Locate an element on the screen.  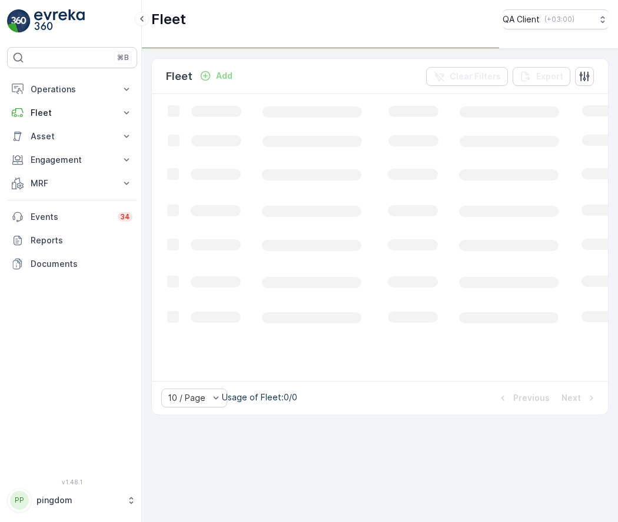
button: PPpingdom is located at coordinates (72, 501).